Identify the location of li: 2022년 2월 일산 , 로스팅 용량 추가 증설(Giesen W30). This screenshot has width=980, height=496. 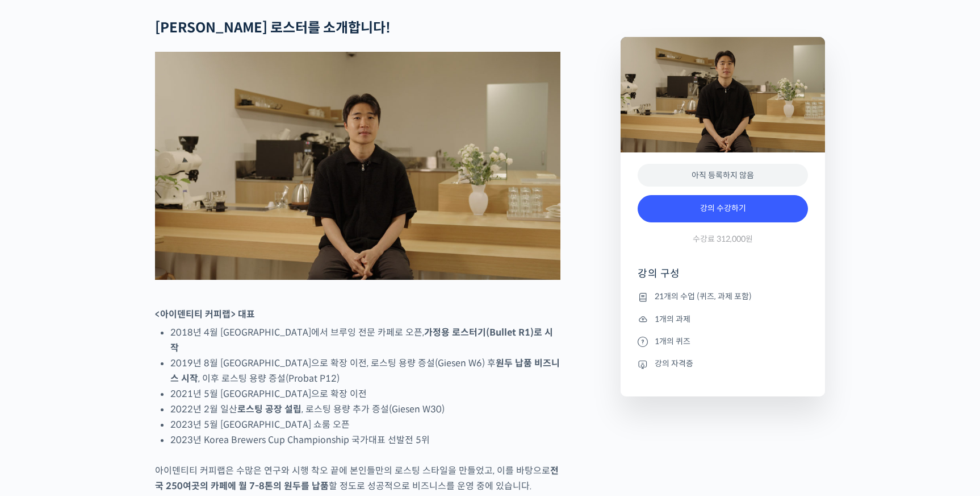
(365, 409).